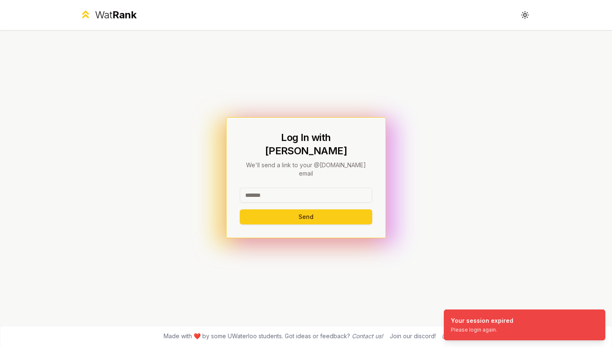 This screenshot has width=612, height=347. Describe the element at coordinates (413, 336) in the screenshot. I see `div: Join our discord!` at that location.